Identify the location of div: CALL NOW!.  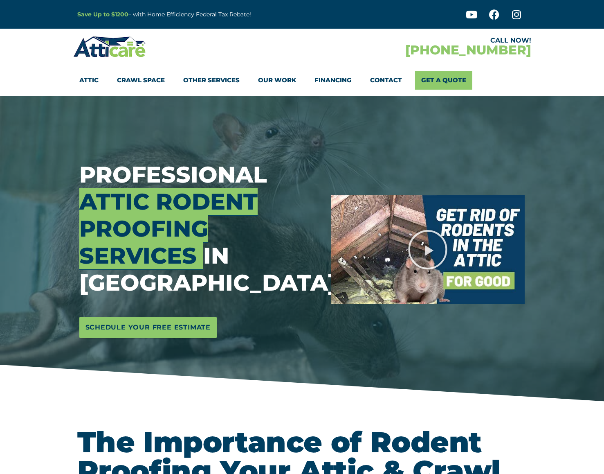
(417, 40).